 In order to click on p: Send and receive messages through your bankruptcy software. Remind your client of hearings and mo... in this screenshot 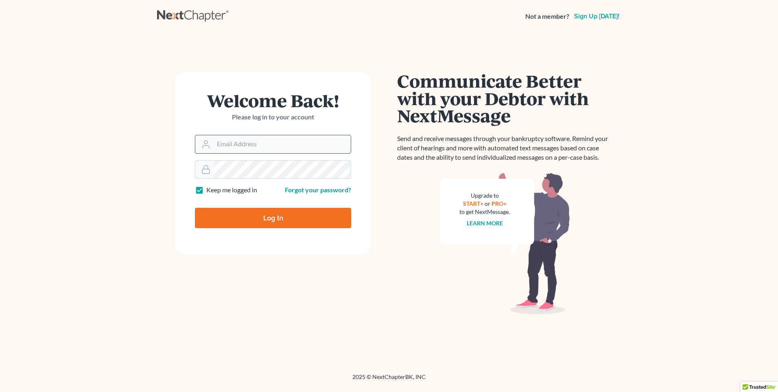, I will do `click(505, 148)`.